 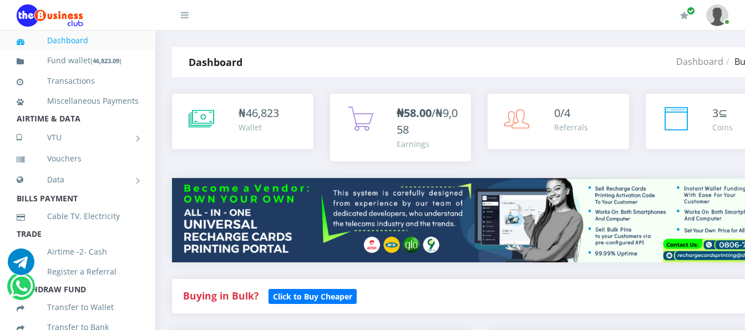 What do you see at coordinates (401, 128) in the screenshot?
I see `a: ₦58.00/₦9,058 Earnings` at bounding box center [401, 128].